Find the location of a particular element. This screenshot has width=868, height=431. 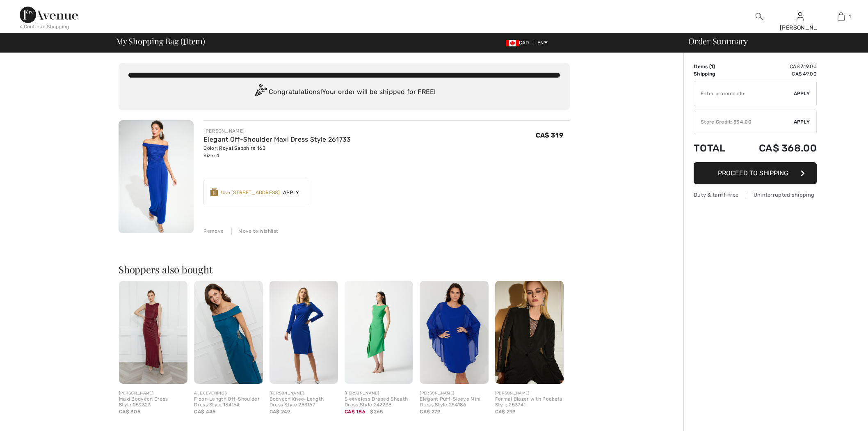

img: 1ère Avenue is located at coordinates (49, 15).